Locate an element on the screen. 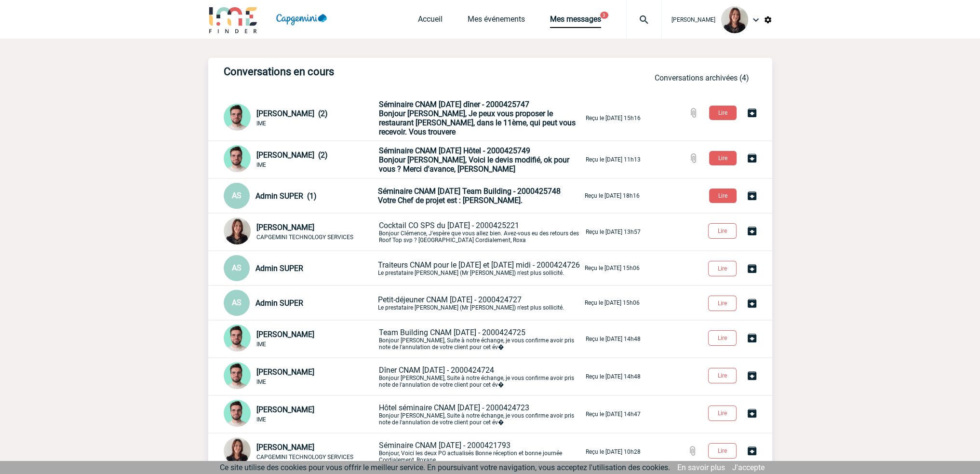  a: Conversations archivées (4) is located at coordinates (702, 77).